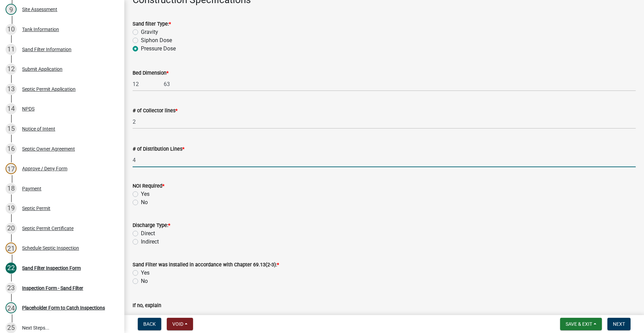  Describe the element at coordinates (11, 9) in the screenshot. I see `div: 9` at that location.